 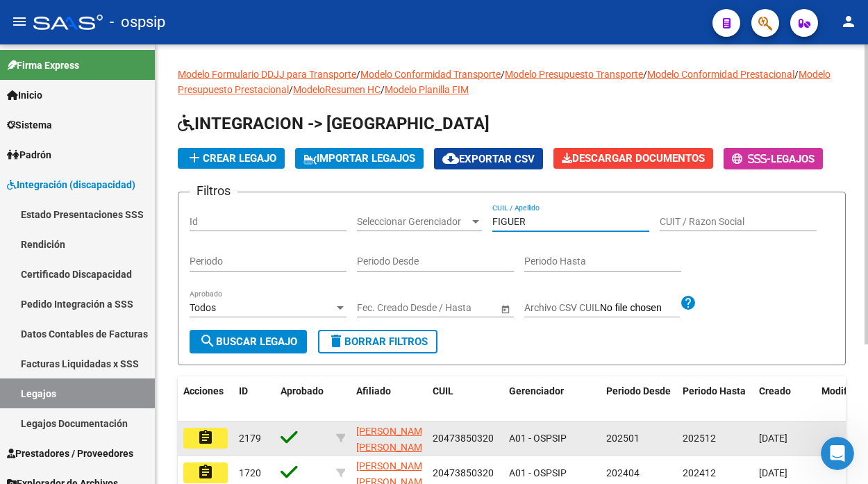 I want to click on span: Descargar Documentos, so click(x=633, y=159).